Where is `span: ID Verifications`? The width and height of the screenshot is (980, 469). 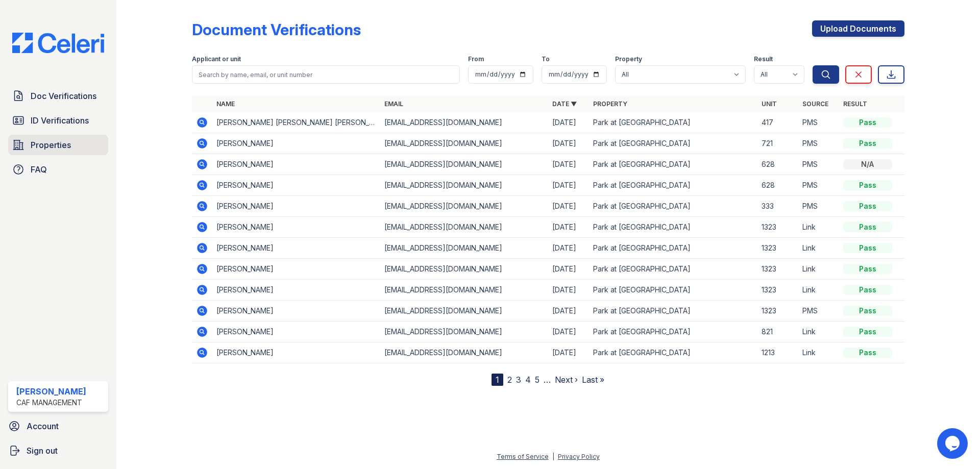 span: ID Verifications is located at coordinates (60, 120).